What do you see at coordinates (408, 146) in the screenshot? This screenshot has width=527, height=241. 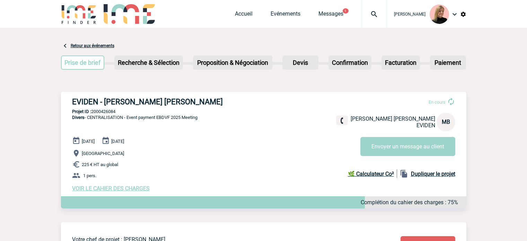 I see `button: Envoyer un message au client` at bounding box center [408, 146].